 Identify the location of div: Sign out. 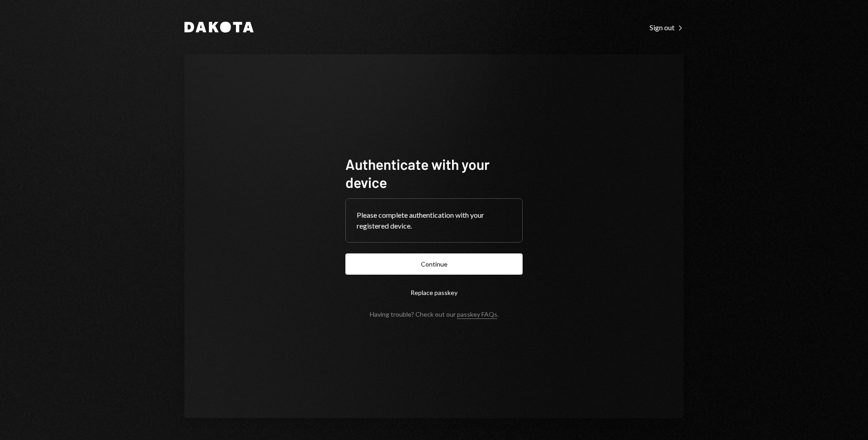
(666, 28).